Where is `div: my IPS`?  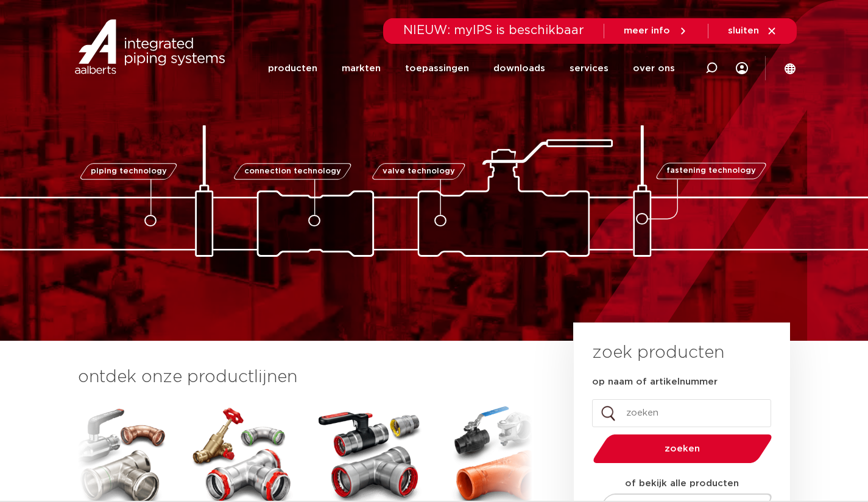 div: my IPS is located at coordinates (742, 68).